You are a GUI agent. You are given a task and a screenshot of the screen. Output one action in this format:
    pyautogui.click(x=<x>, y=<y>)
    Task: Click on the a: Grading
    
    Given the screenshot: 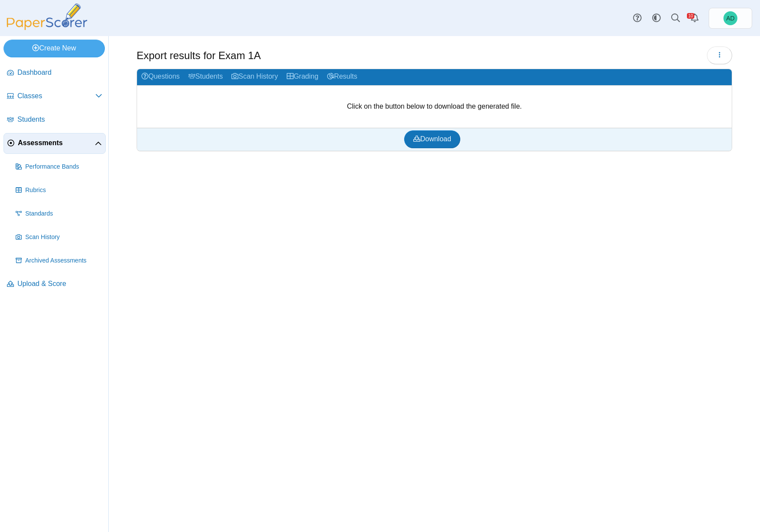 What is the action you would take?
    pyautogui.click(x=303, y=77)
    